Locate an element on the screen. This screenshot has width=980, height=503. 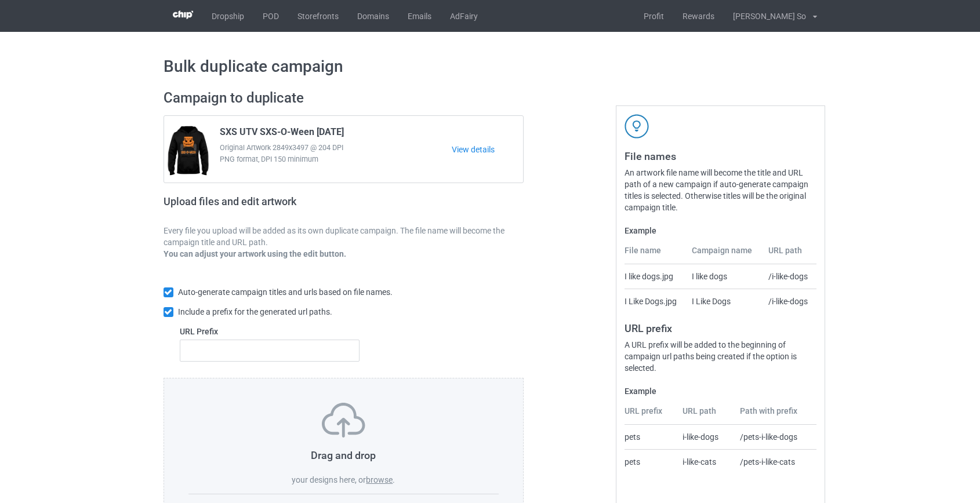
h3: URL prefix is located at coordinates (720, 328).